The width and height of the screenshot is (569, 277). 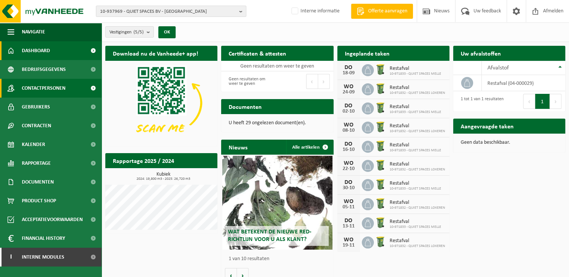 I want to click on span: Rapportage, so click(x=36, y=164).